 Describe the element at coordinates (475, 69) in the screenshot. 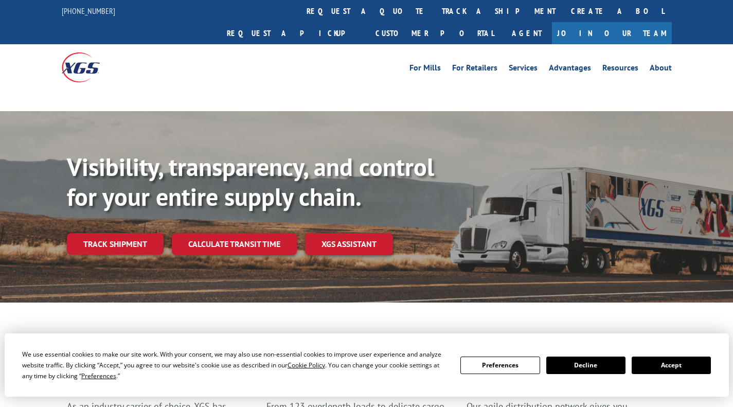

I see `a: For Retailers` at that location.